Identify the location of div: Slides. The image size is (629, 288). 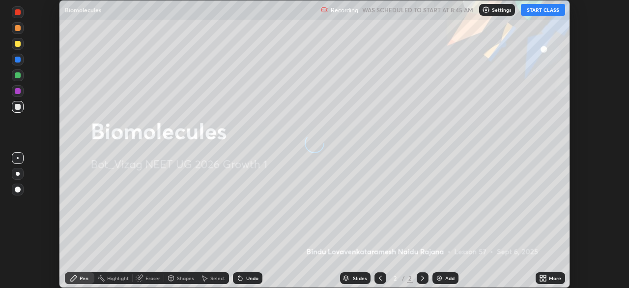
(360, 278).